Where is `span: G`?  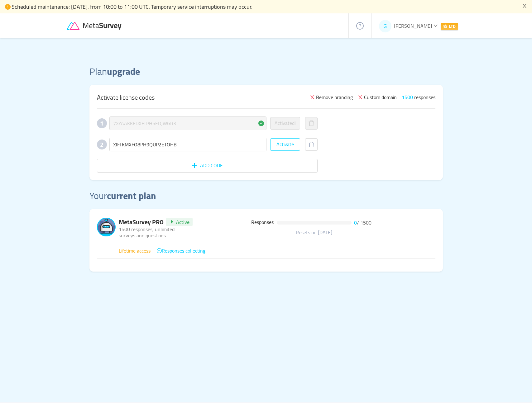 span: G is located at coordinates (385, 26).